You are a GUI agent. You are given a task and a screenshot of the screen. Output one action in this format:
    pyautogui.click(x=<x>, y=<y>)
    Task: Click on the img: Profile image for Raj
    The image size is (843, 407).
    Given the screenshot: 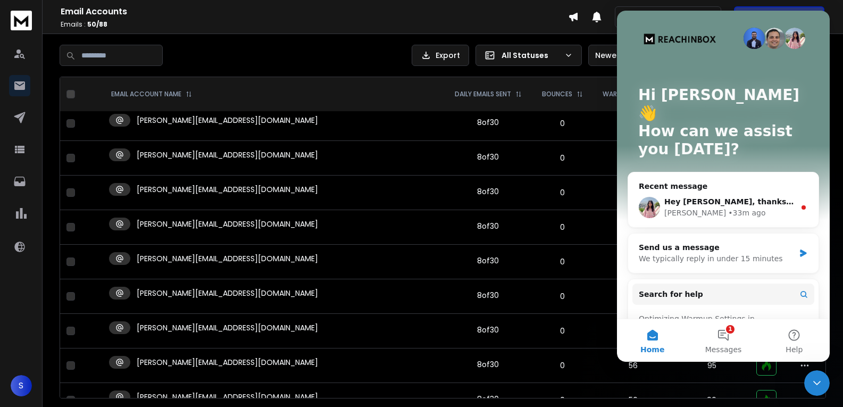 What is the action you would take?
    pyautogui.click(x=157, y=28)
    